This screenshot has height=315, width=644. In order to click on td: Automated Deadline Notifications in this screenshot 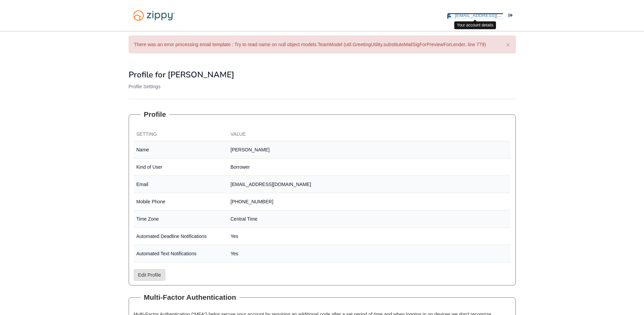, I will do `click(181, 236)`.